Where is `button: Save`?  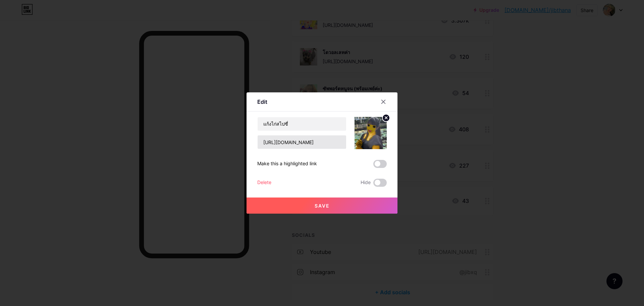 button: Save is located at coordinates (322, 205).